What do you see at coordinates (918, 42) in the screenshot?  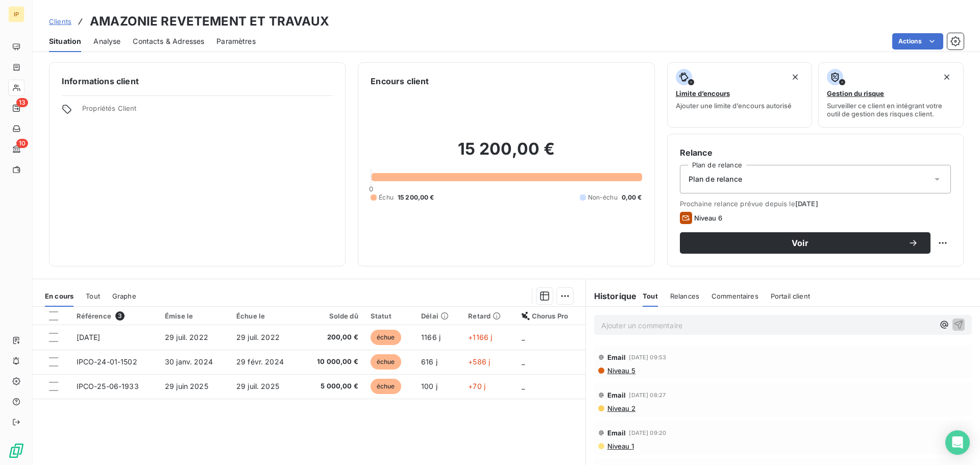 I see `button: Actions` at bounding box center [918, 42].